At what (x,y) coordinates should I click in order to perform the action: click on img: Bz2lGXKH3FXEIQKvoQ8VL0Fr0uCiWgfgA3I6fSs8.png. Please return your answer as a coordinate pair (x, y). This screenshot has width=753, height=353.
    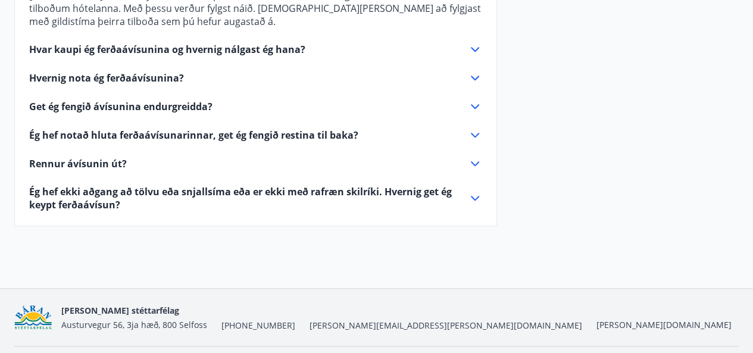
    Looking at the image, I should click on (33, 317).